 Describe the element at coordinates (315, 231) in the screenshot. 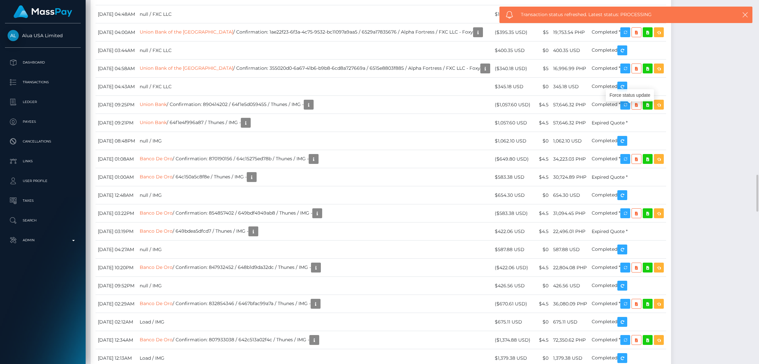

I see `td: / 649bdea5dfcd7 / Thunes / IMG -` at that location.